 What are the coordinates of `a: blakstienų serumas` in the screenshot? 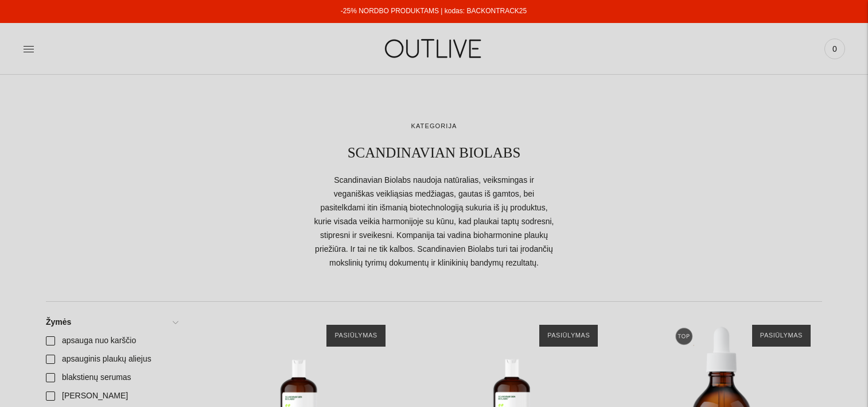 It's located at (112, 378).